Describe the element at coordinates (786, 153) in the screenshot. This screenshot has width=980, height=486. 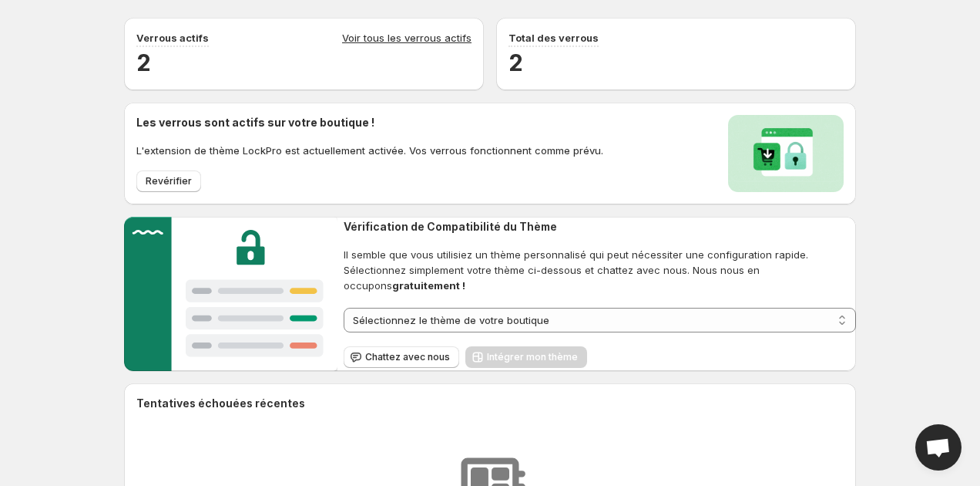
I see `img: Locks activated` at that location.